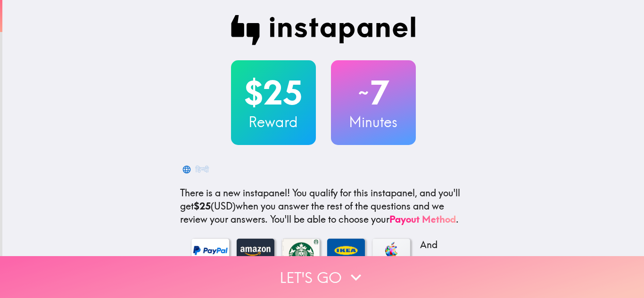 This screenshot has width=644, height=298. Describe the element at coordinates (235, 193) in the screenshot. I see `span: There is a new instapanel!` at that location.